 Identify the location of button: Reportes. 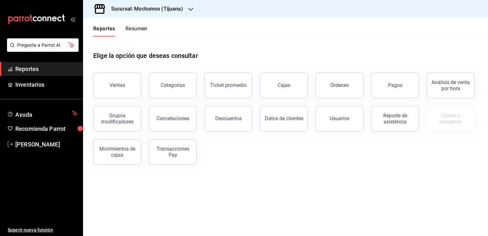
(104, 31).